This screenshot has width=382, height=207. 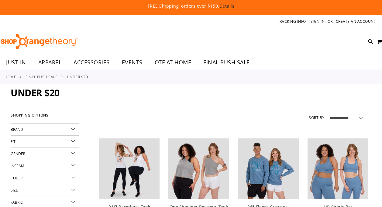 I want to click on span: OTF AT HOME, so click(x=173, y=62).